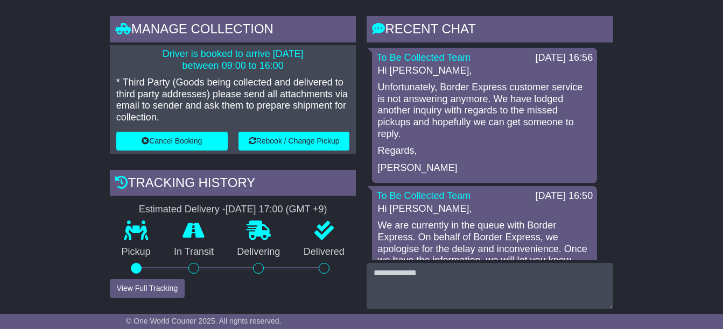 Image resolution: width=723 pixels, height=329 pixels. What do you see at coordinates (136, 252) in the screenshot?
I see `p: Pickup` at bounding box center [136, 252].